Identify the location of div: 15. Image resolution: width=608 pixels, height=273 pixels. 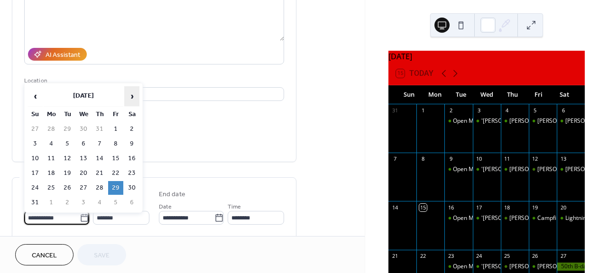
(422, 207).